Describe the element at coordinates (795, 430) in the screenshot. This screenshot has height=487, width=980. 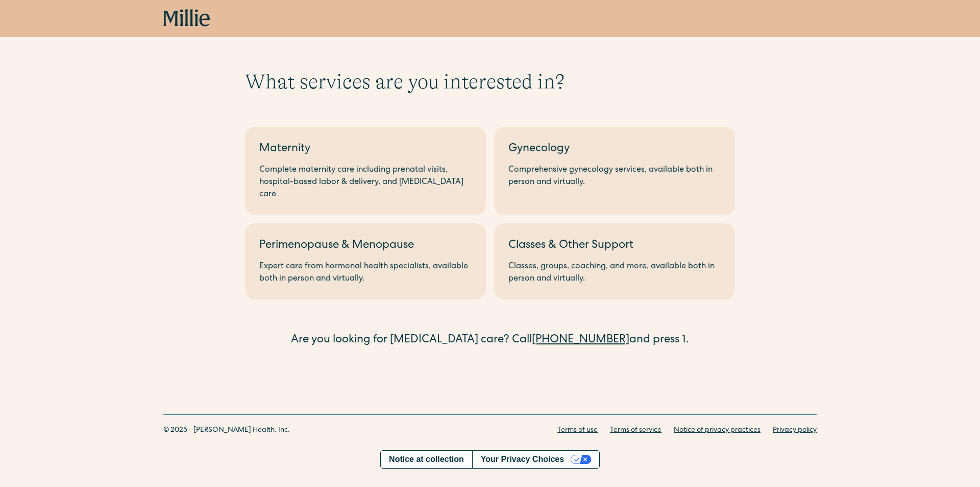
I see `a: Privacy policy` at that location.